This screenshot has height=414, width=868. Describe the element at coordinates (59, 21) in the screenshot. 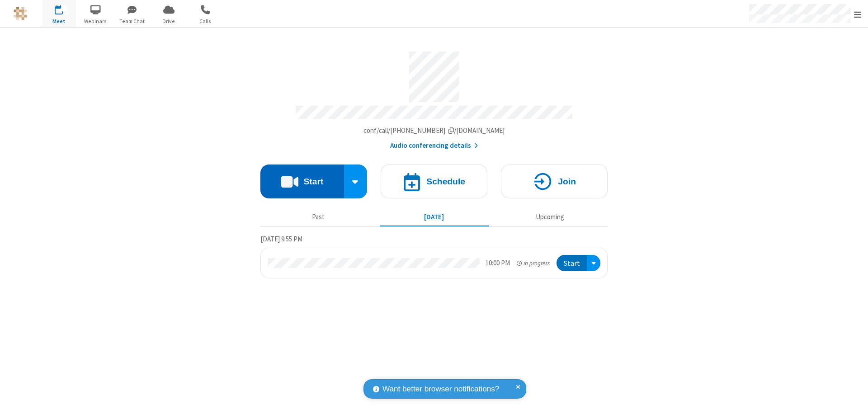

I see `span: Meet` at that location.